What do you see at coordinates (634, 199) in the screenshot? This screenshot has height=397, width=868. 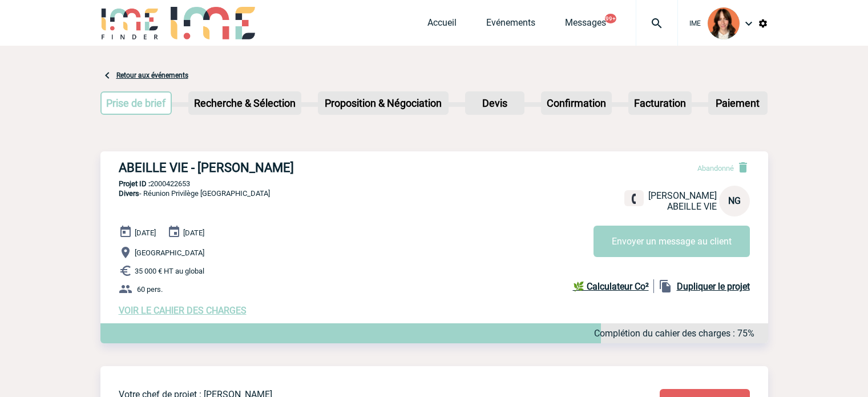 I see `img: fixe.png` at bounding box center [634, 199].